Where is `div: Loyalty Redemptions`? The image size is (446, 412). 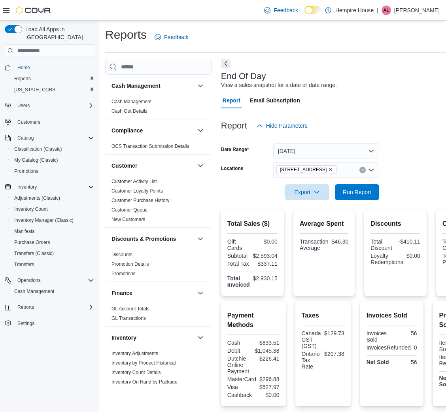
div: Loyalty Redemptions is located at coordinates (387, 259).